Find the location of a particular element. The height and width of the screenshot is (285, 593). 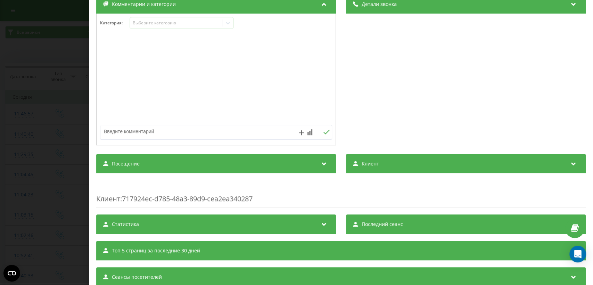

span: Последний сеанс is located at coordinates (382, 224).